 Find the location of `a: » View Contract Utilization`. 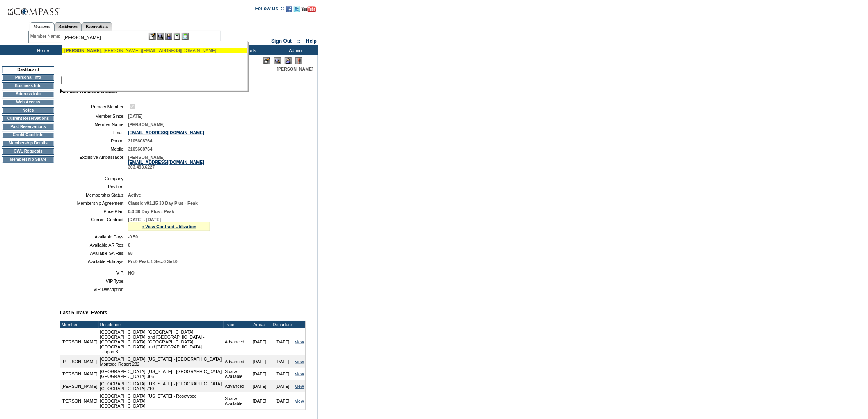

a: » View Contract Utilization is located at coordinates (169, 227).